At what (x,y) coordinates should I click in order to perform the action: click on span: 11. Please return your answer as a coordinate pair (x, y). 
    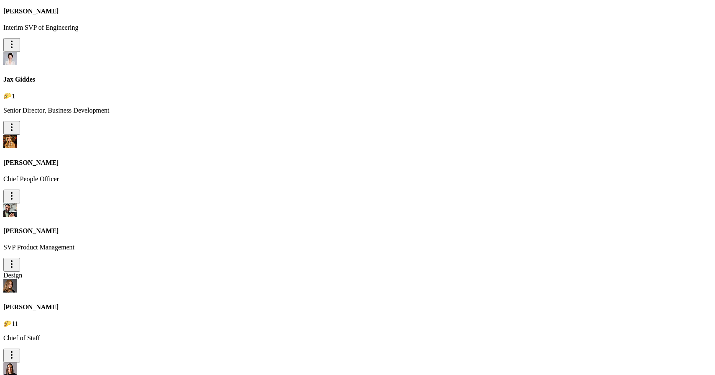
    Looking at the image, I should click on (15, 323).